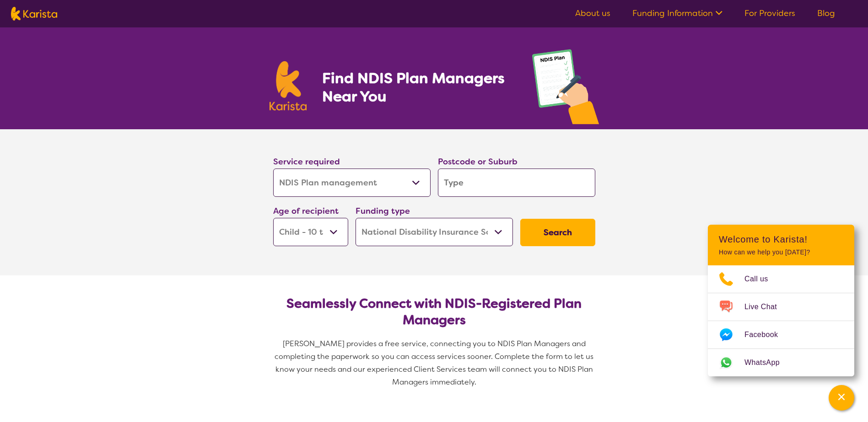 This screenshot has height=422, width=868. I want to click on img: plan-management, so click(565, 89).